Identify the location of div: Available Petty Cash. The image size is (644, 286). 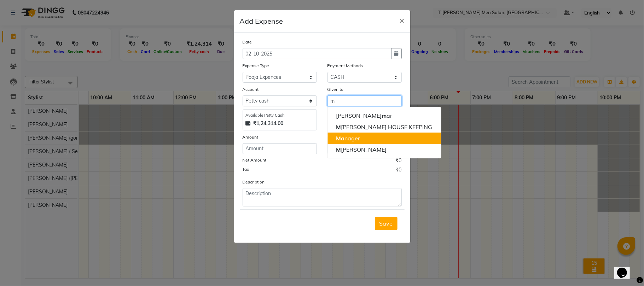
(280, 115).